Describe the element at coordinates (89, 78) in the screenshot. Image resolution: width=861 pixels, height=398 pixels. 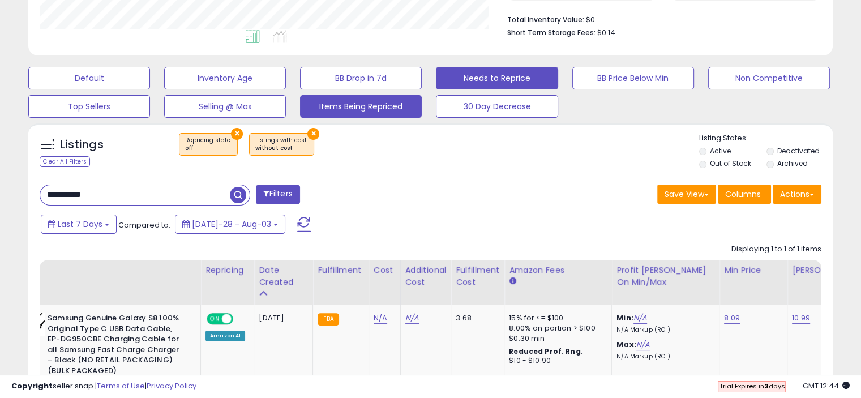
I see `button: Default` at that location.